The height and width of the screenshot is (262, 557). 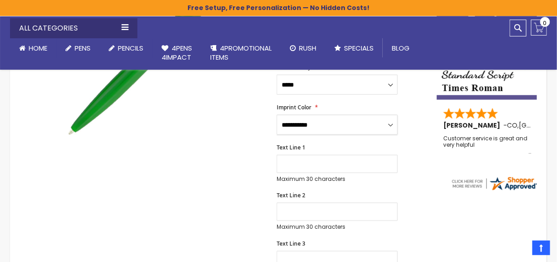 What do you see at coordinates (354, 48) in the screenshot?
I see `a: Specials` at bounding box center [354, 48].